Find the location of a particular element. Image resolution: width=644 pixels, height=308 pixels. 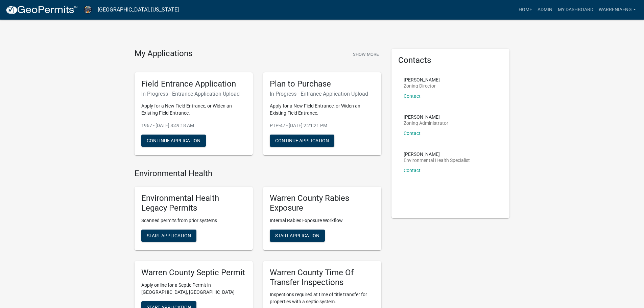

a: My Dashboard is located at coordinates (575, 10).